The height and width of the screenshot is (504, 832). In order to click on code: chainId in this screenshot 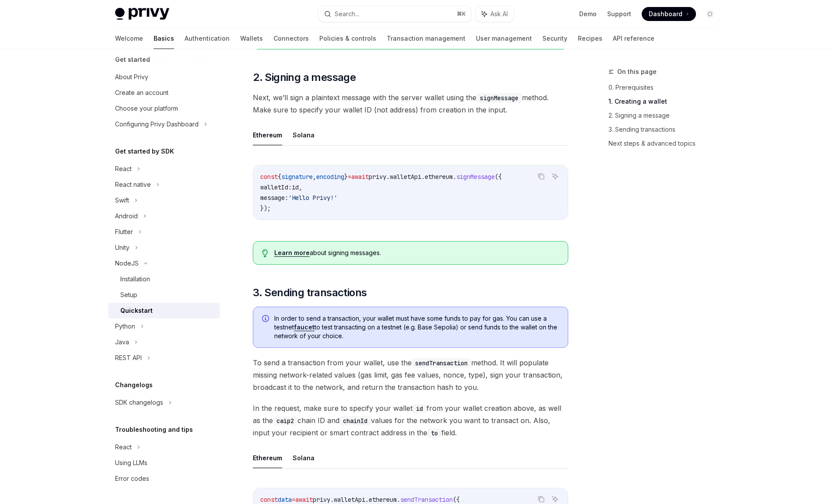, I will do `click(355, 420)`.